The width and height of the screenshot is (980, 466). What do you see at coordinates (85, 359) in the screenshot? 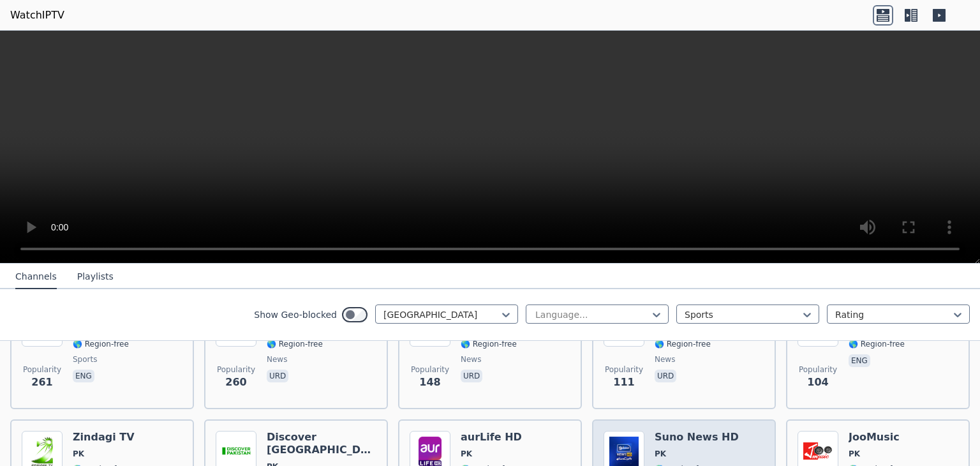
I see `span: sports` at bounding box center [85, 359].